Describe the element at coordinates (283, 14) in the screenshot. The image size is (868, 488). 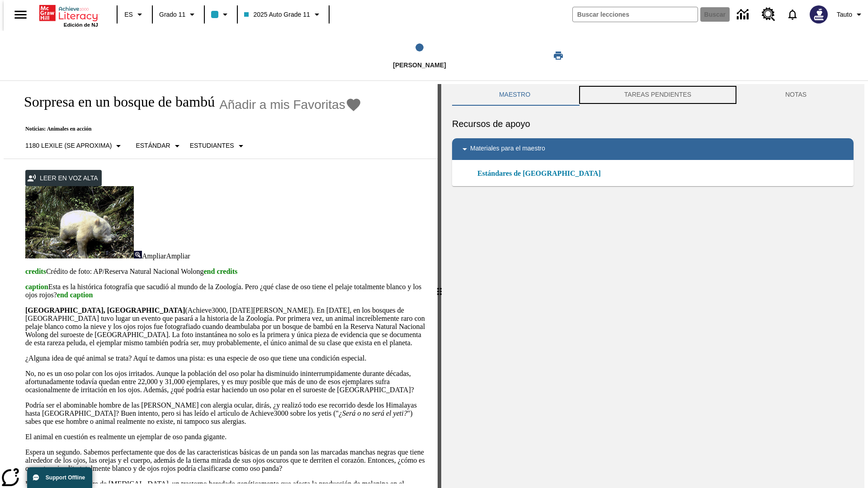
I see `button: Clase: 2025 Auto Grade 11, Selecciona una clase` at that location.